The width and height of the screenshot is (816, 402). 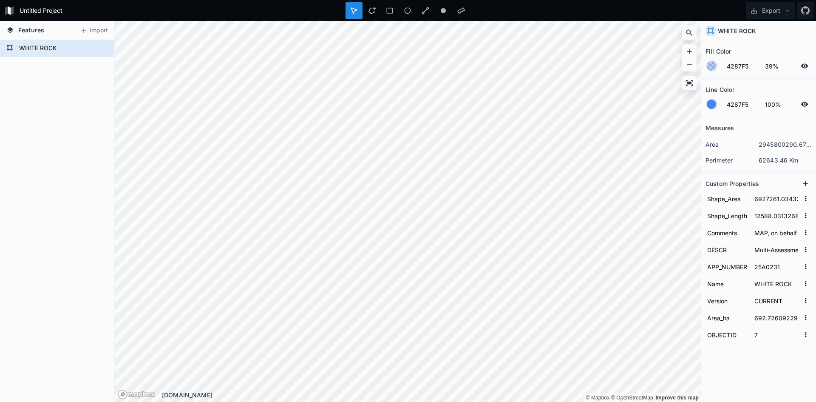 What do you see at coordinates (718, 51) in the screenshot?
I see `h2: Fill Color` at bounding box center [718, 51].